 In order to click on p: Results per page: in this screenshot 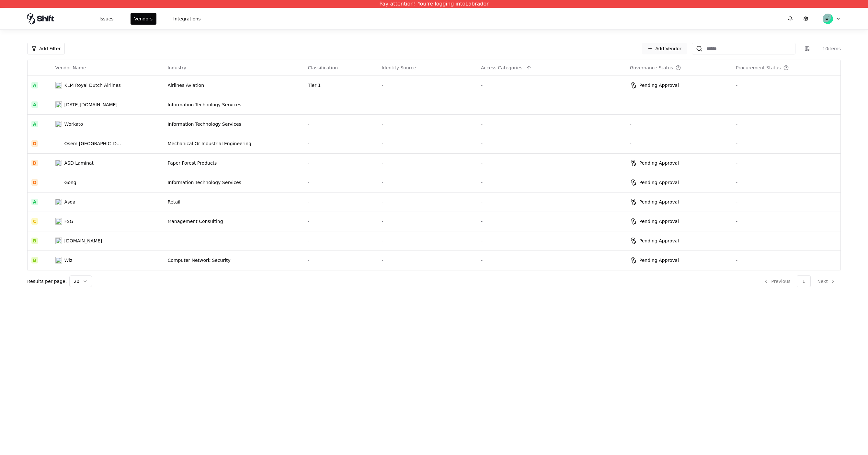, I will do `click(47, 281)`.